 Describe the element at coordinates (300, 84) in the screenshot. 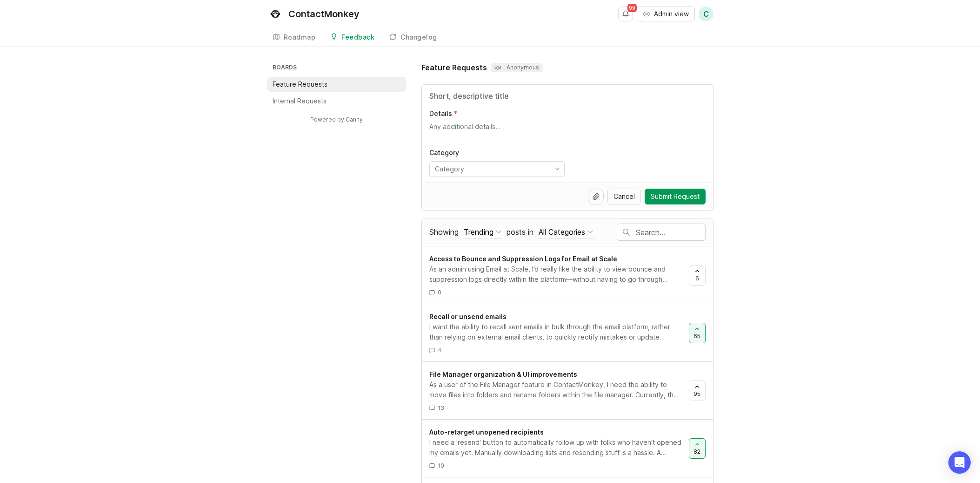

I see `p: Feature Requests` at that location.